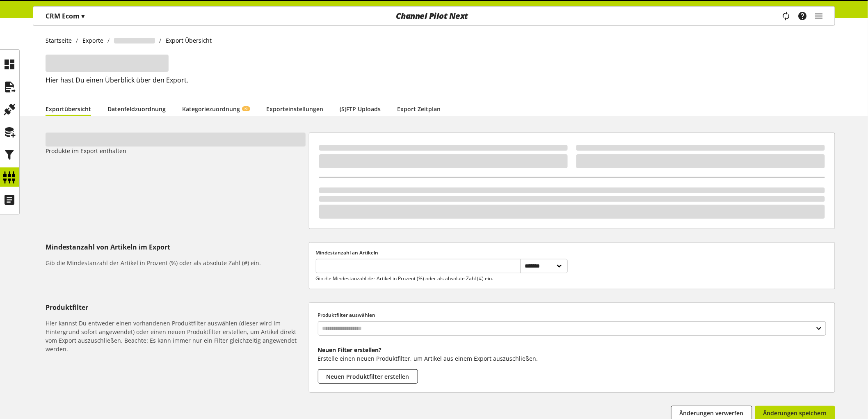 This screenshot has height=419, width=868. What do you see at coordinates (216, 109) in the screenshot?
I see `a: KategoriezuordnungKI` at bounding box center [216, 109].